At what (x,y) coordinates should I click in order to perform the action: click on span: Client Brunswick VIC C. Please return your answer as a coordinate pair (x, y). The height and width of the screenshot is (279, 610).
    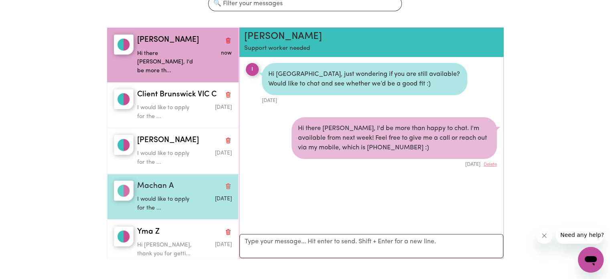
    Looking at the image, I should click on (177, 95).